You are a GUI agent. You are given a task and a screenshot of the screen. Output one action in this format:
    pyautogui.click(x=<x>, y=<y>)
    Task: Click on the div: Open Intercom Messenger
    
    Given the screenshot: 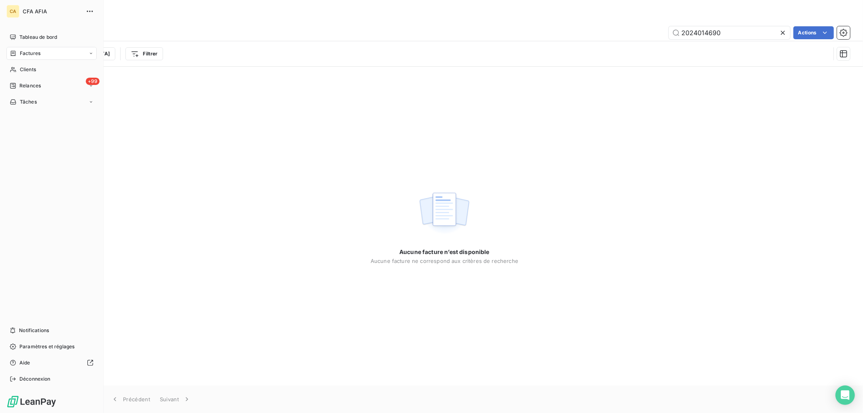 What is the action you would take?
    pyautogui.click(x=845, y=395)
    